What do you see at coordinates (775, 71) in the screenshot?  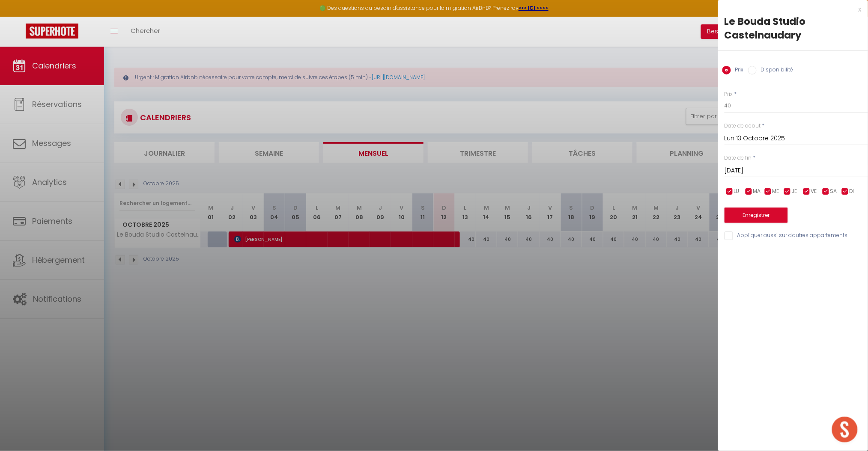 I see `label: Disponibilité` at bounding box center [775, 71].